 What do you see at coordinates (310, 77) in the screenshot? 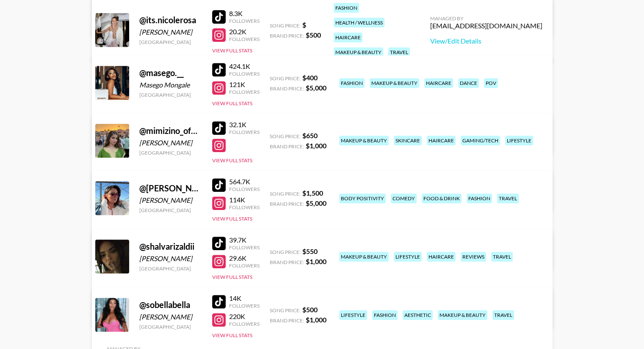
I see `strong: $ 400` at bounding box center [310, 77].